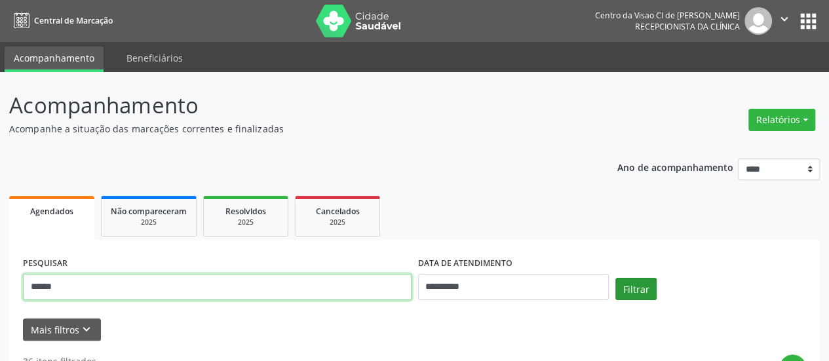 This screenshot has width=829, height=361. I want to click on button: Filtrar, so click(636, 289).